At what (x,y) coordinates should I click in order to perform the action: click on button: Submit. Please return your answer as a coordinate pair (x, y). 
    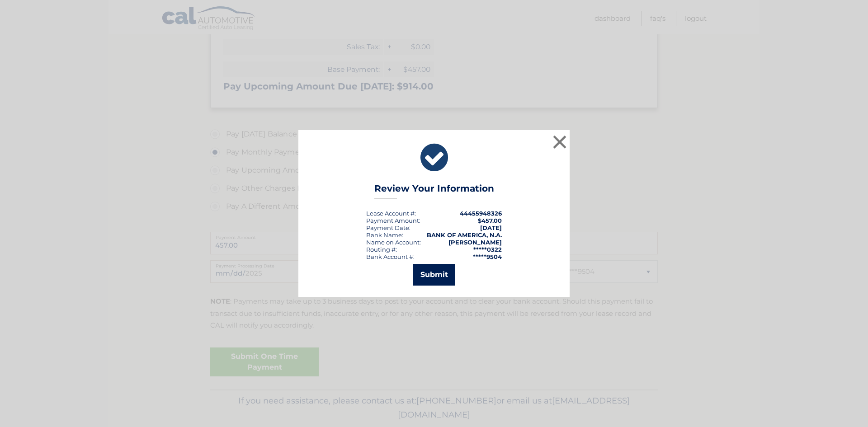
    Looking at the image, I should click on (434, 274).